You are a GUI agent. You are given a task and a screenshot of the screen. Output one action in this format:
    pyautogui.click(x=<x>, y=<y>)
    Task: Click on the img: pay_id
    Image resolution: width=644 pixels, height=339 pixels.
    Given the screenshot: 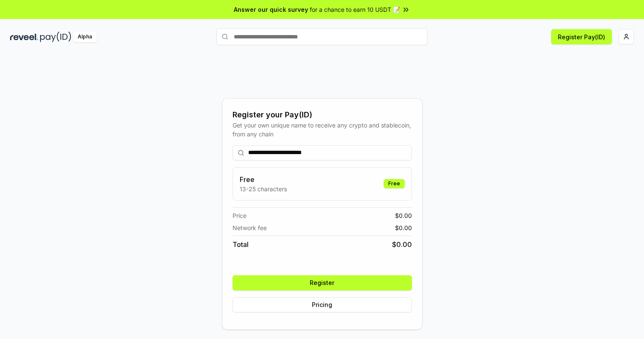 What is the action you would take?
    pyautogui.click(x=56, y=37)
    